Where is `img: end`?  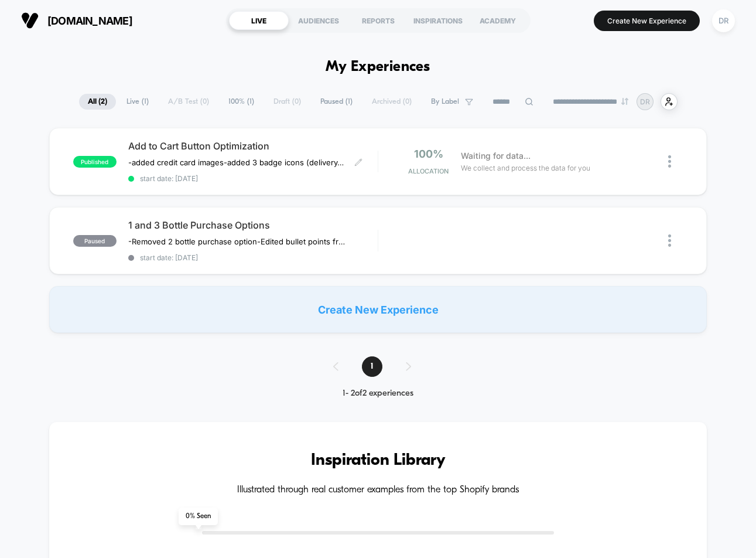
img: end is located at coordinates (625, 102).